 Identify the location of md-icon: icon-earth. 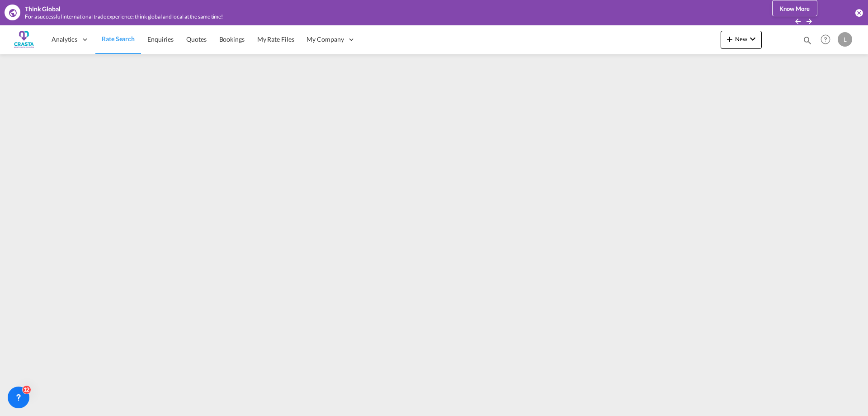
(12, 12).